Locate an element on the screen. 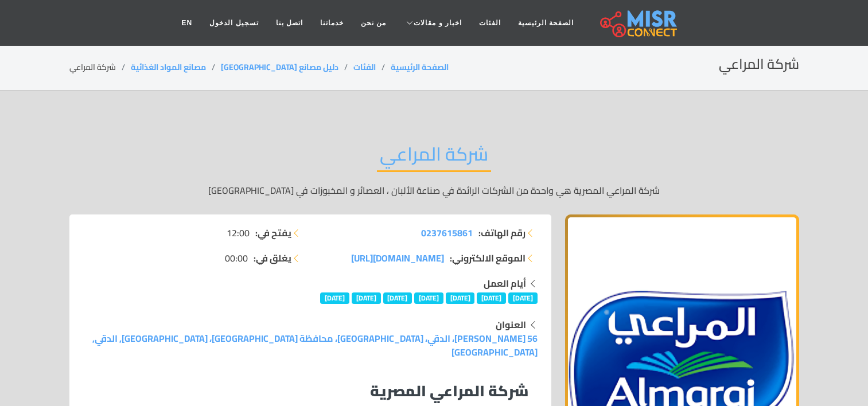  strong: رقم الهاتف: is located at coordinates (502, 233).